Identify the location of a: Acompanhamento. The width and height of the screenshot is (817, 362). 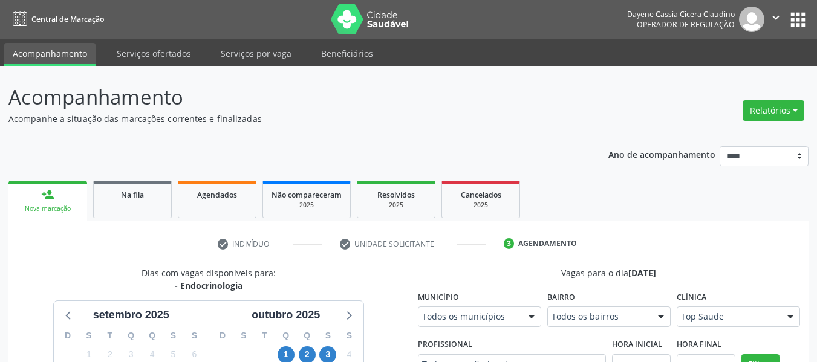
(50, 54).